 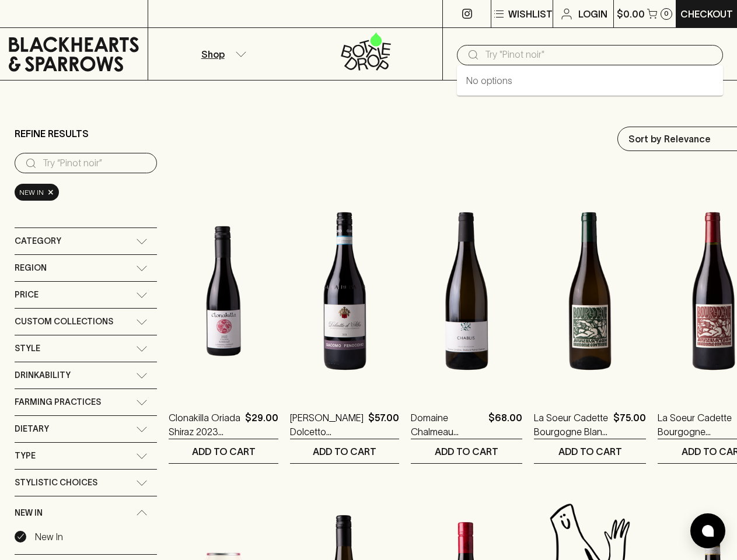 I want to click on p: New In, so click(x=49, y=537).